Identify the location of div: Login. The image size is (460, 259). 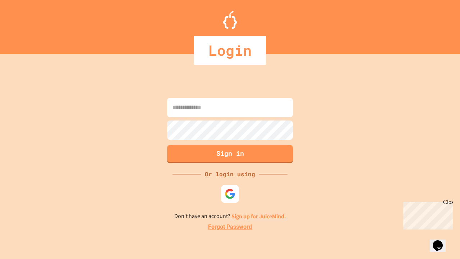
(230, 50).